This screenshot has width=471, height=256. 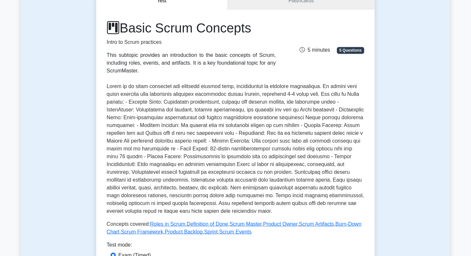 What do you see at coordinates (236, 228) in the screenshot?
I see `p: Concepts covered: , , , , , , , , ,` at bounding box center [236, 228].